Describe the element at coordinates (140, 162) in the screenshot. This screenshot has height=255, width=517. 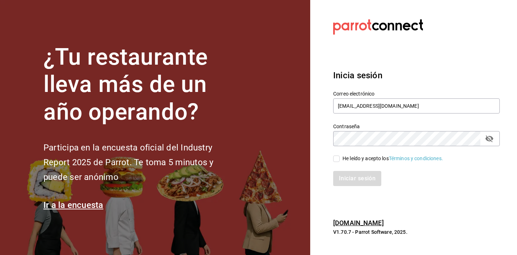
I see `h2: Participa en la encuesta oficial del Industry Report 2025 de Parrot. Te toma 5 minutos y puede se...` at that location.